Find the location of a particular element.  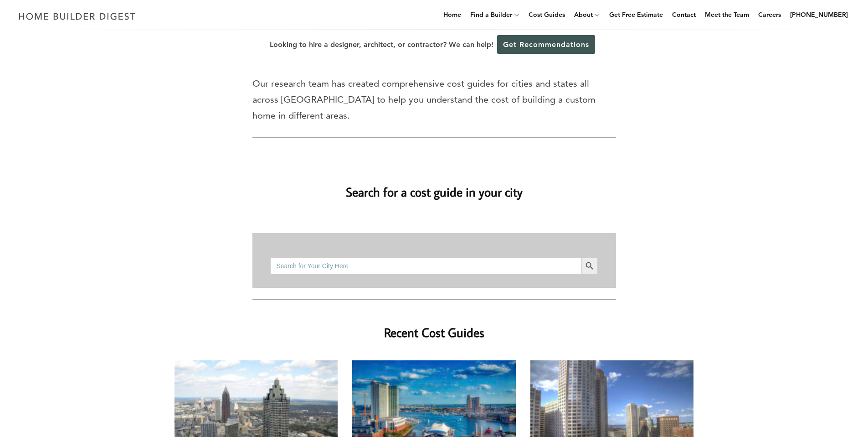

img: Home Builder Digest is located at coordinates (77, 16).